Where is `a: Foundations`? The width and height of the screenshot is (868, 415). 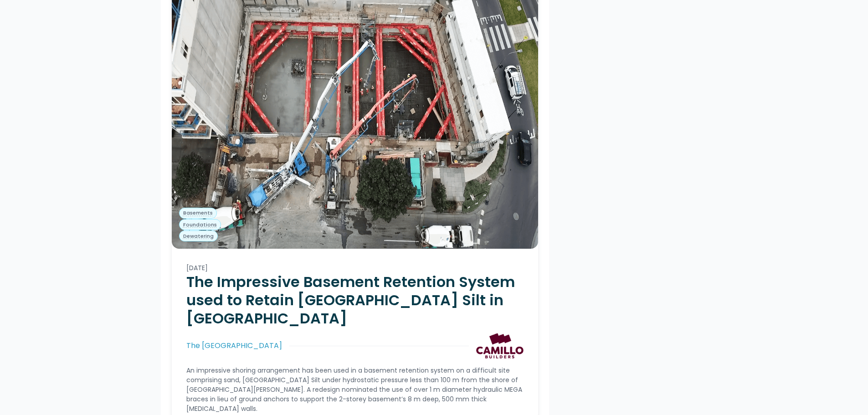 a: Foundations is located at coordinates (200, 225).